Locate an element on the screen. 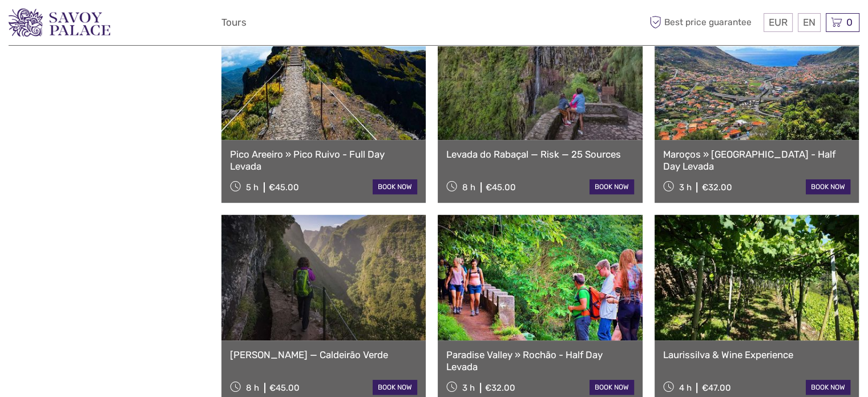 The height and width of the screenshot is (397, 868). span: 4 h is located at coordinates (685, 387).